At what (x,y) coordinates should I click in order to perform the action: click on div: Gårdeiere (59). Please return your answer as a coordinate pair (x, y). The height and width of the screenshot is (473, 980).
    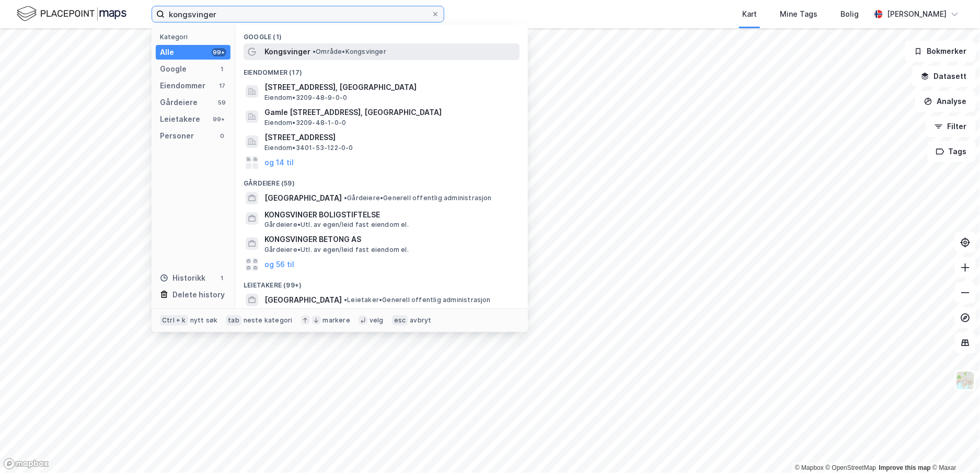
    Looking at the image, I should click on (382, 180).